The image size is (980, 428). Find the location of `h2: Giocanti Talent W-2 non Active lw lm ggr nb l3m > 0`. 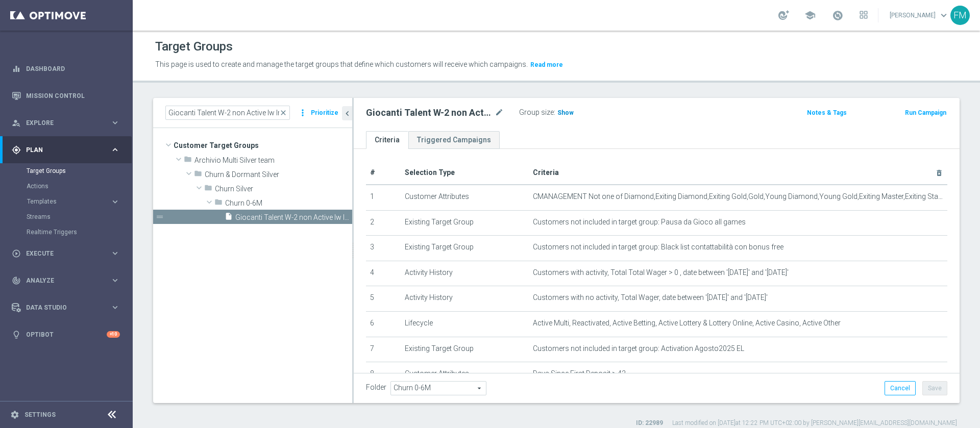

h2: Giocanti Talent W-2 non Active lw lm ggr nb l3m > 0 is located at coordinates (429, 112).